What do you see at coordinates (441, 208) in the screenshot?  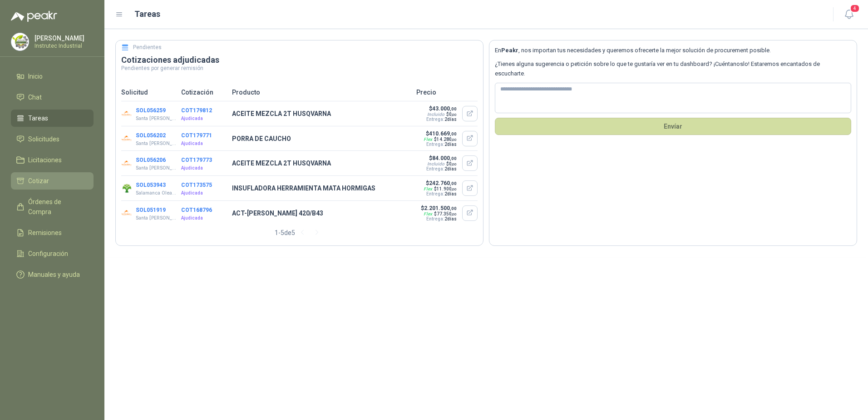 I see `span: 2.201.500` at bounding box center [441, 208].